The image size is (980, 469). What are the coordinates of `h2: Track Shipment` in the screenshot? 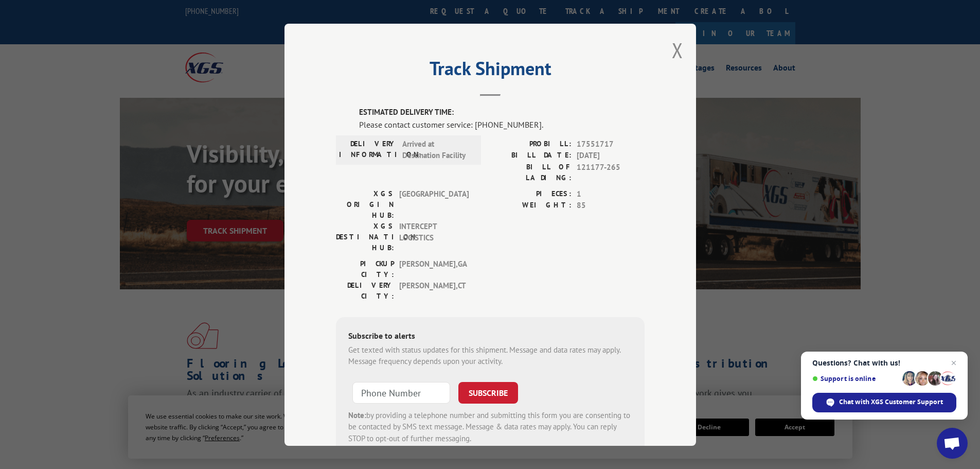 It's located at (490, 71).